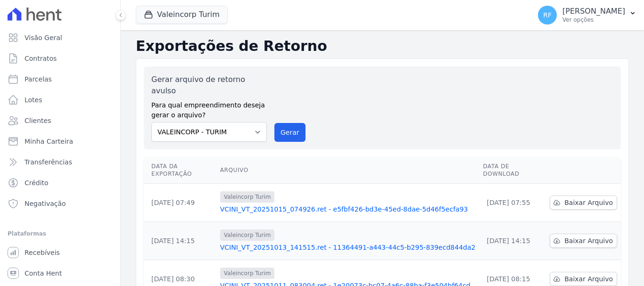 The image size is (644, 286). I want to click on a: Negativação, so click(60, 203).